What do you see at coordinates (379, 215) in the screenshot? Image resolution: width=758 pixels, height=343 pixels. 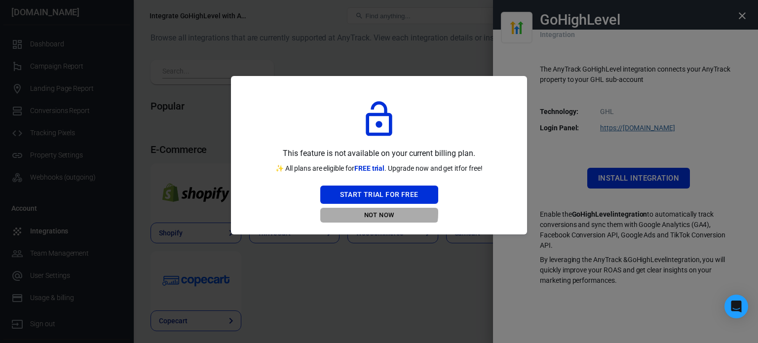 I see `button: Not Now` at bounding box center [379, 215].